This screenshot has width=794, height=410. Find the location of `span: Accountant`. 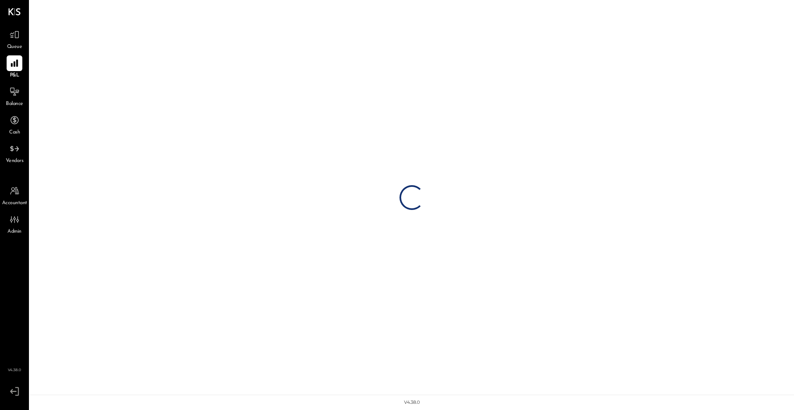

span: Accountant is located at coordinates (14, 204).